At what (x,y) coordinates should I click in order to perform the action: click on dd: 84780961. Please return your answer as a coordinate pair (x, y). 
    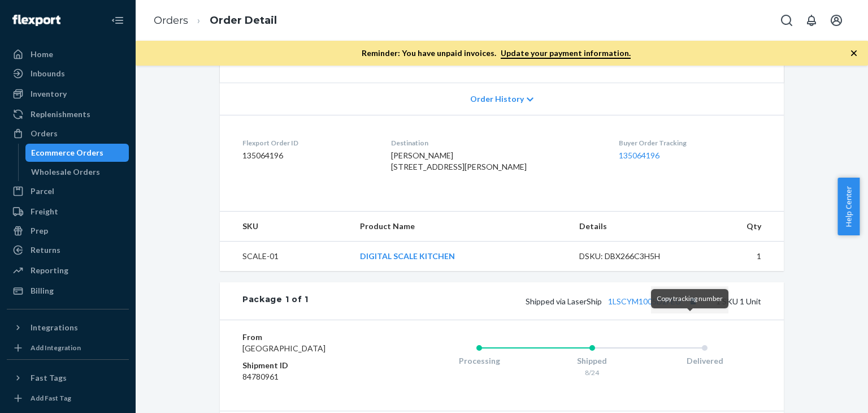
    Looking at the image, I should click on (309, 377).